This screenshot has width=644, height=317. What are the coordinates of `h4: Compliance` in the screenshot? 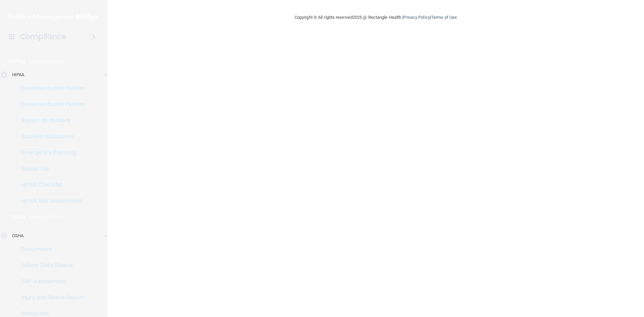 It's located at (43, 37).